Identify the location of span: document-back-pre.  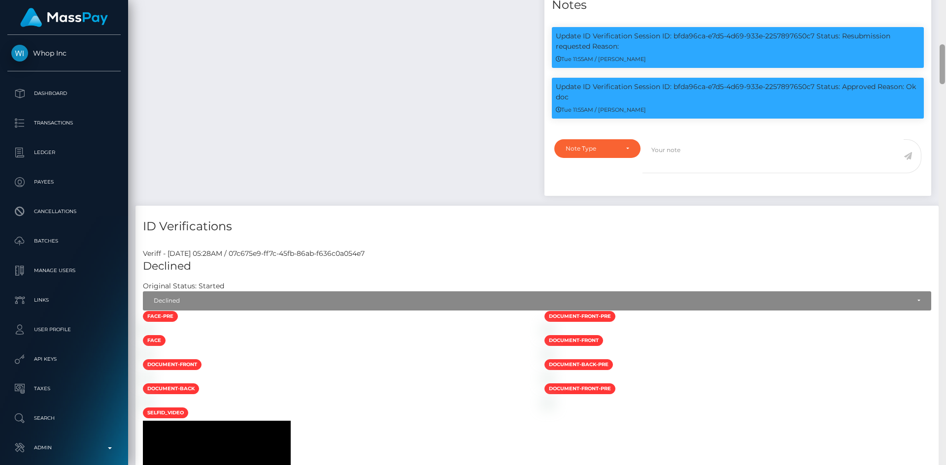
(578, 365).